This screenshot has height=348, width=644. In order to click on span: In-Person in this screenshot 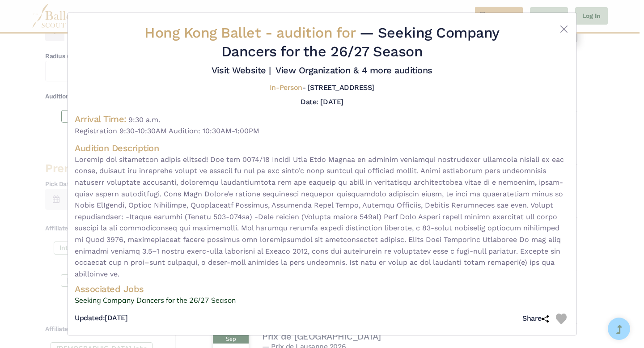, I will do `click(286, 87)`.